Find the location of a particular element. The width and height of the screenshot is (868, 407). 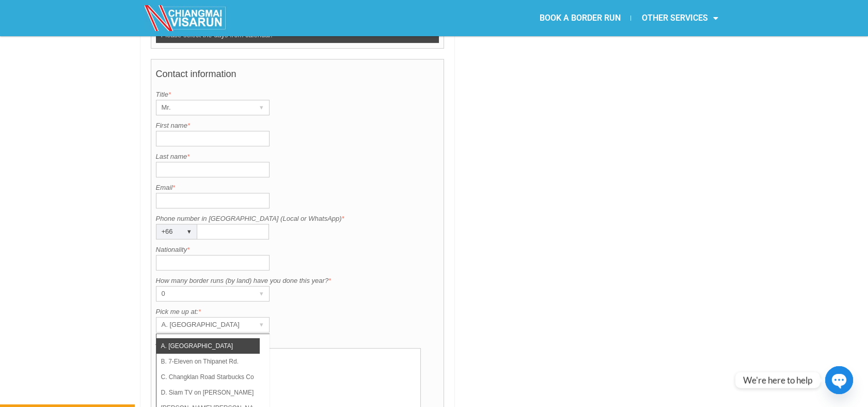

label: How many border runs (by land) have you done this year? is located at coordinates (298, 280).